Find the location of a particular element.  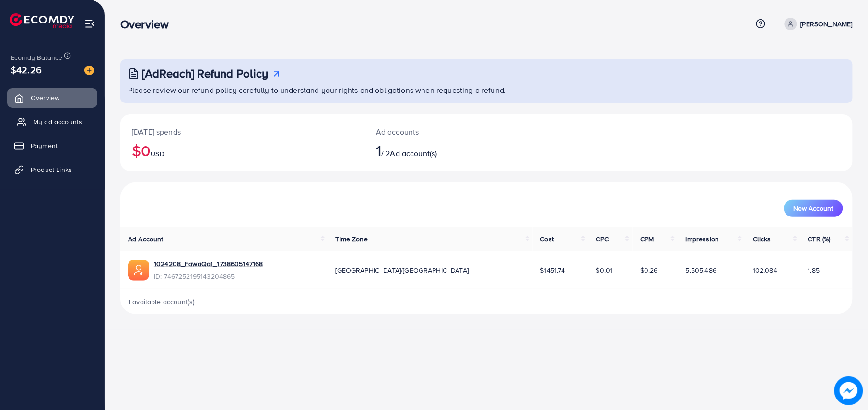

span: Impression is located at coordinates (703, 239).